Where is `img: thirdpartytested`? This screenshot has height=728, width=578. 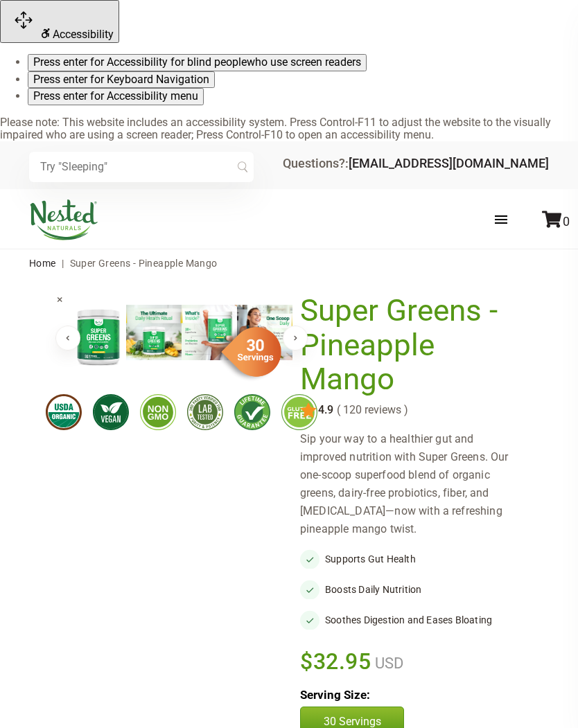 img: thirdpartytested is located at coordinates (205, 412).